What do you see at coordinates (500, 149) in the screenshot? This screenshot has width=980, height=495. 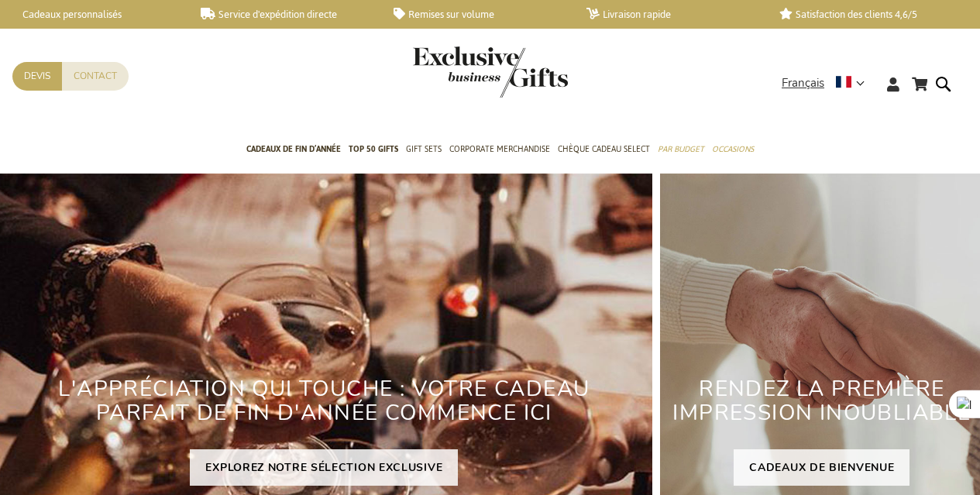 I see `span: Corporate Merchandise` at bounding box center [500, 149].